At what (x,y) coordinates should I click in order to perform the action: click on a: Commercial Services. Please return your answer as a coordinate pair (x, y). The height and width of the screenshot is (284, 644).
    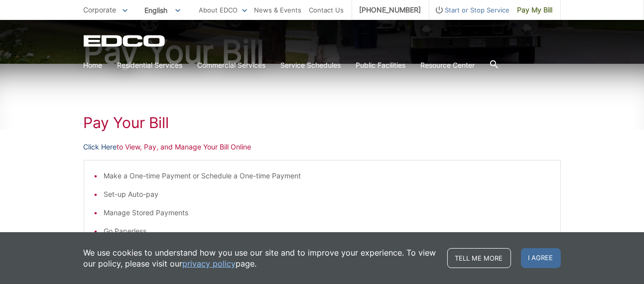
    Looking at the image, I should click on (231, 65).